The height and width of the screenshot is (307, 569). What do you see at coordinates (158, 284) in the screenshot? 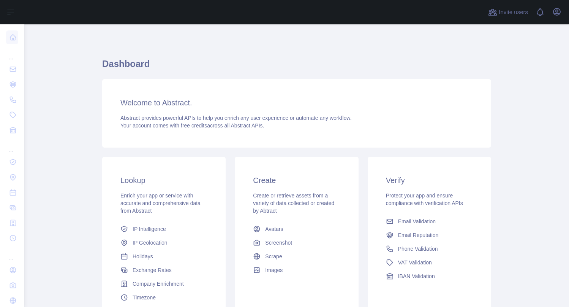
I see `span: Company Enrichment` at bounding box center [158, 284].